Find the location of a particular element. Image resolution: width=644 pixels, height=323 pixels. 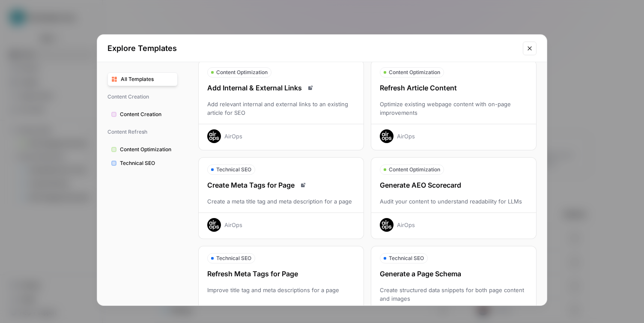

div: Generate a Page Schema is located at coordinates (454, 274).